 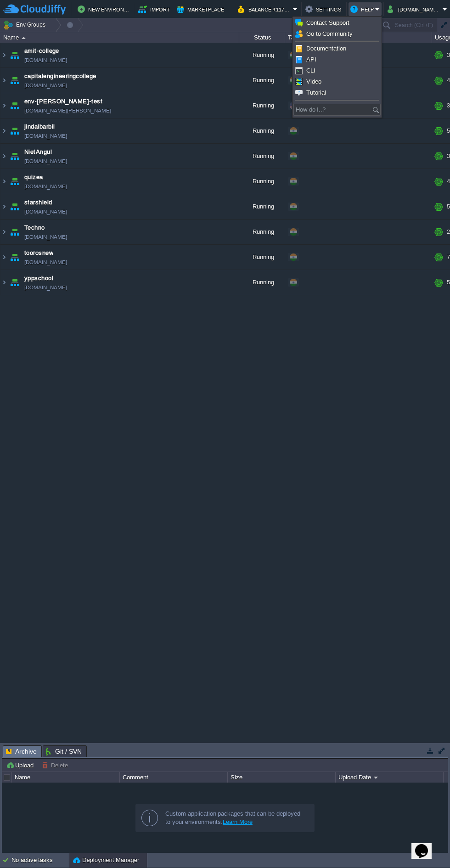 What do you see at coordinates (21, 765) in the screenshot?
I see `button: Upload` at bounding box center [21, 765].